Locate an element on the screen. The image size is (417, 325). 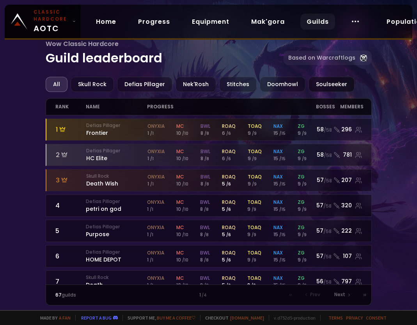
a: Report a bug is located at coordinates (96, 318).